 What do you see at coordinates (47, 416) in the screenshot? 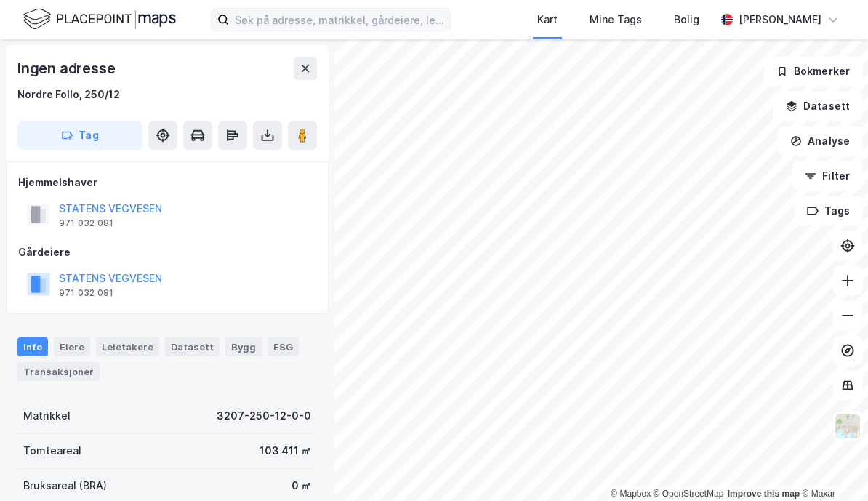
I see `div: Matrikkel` at bounding box center [47, 416].